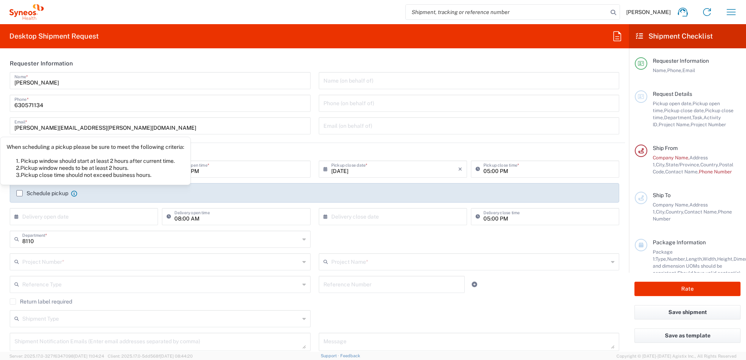 Image resolution: width=746 pixels, height=360 pixels. Describe the element at coordinates (725, 259) in the screenshot. I see `span: Height,` at that location.